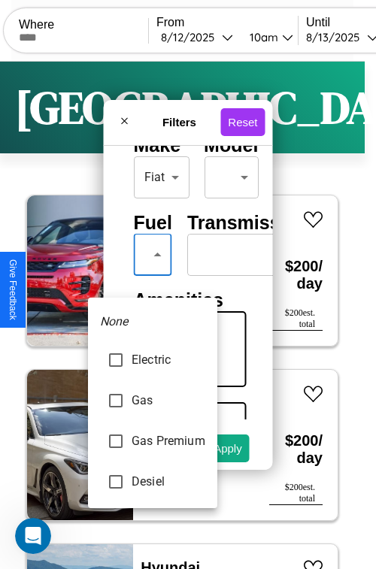 Image resolution: width=376 pixels, height=569 pixels. Describe the element at coordinates (168, 441) in the screenshot. I see `span: Gas Premium` at that location.